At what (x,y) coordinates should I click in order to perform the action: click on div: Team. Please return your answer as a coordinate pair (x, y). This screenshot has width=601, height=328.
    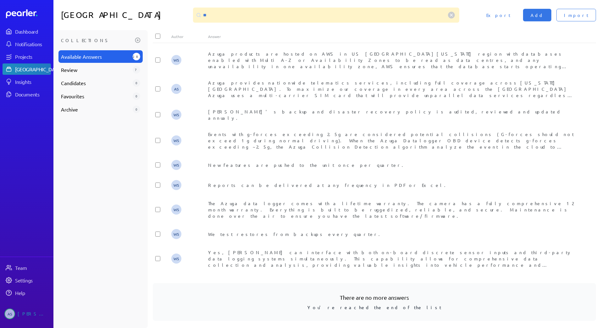
    Looking at the image, I should click on (33, 268).